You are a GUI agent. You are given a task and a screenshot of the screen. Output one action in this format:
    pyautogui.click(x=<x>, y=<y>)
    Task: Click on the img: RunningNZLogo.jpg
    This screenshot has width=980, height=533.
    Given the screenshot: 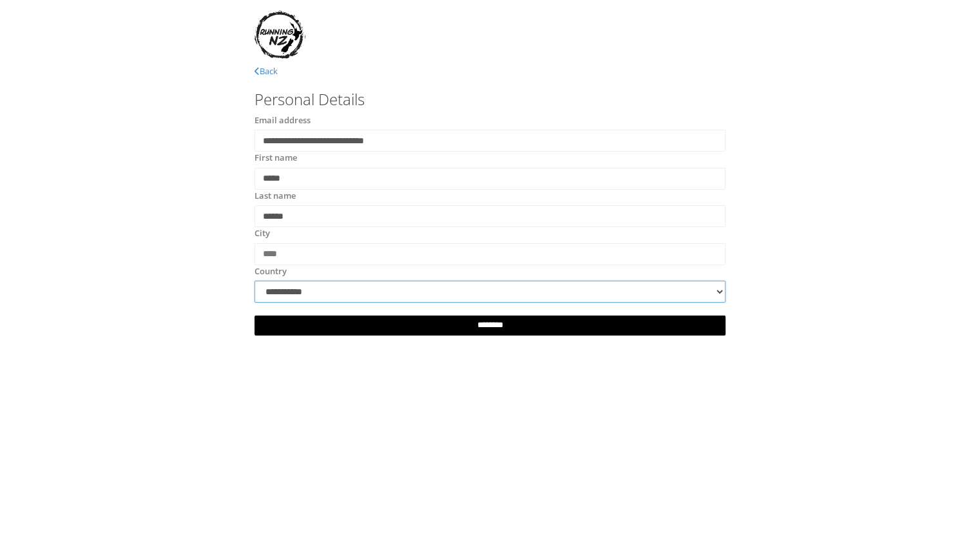 What is the action you would take?
    pyautogui.click(x=280, y=34)
    